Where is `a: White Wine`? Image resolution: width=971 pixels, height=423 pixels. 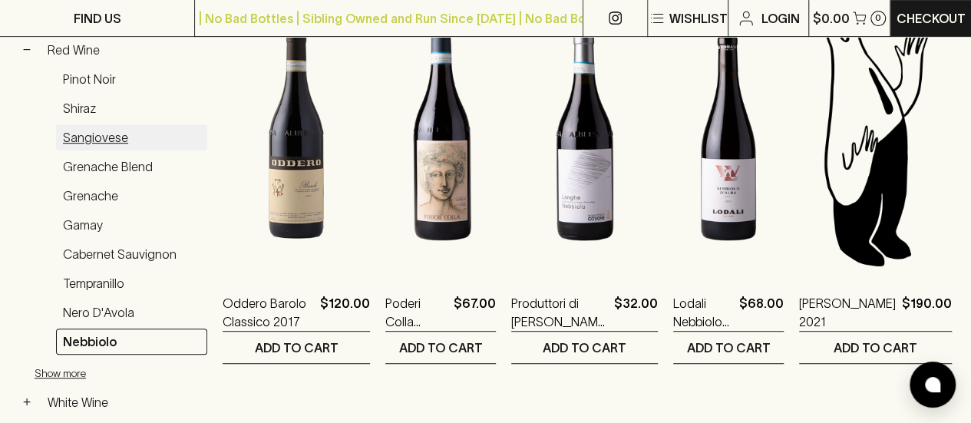
a: White Wine is located at coordinates (124, 402).